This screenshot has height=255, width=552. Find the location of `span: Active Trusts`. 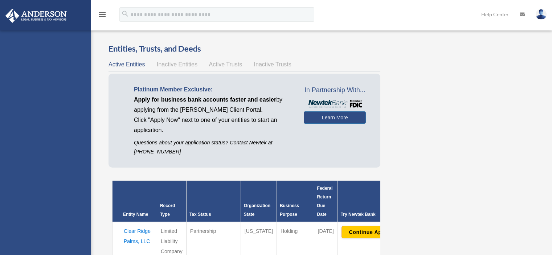

span: Active Trusts is located at coordinates (226, 64).